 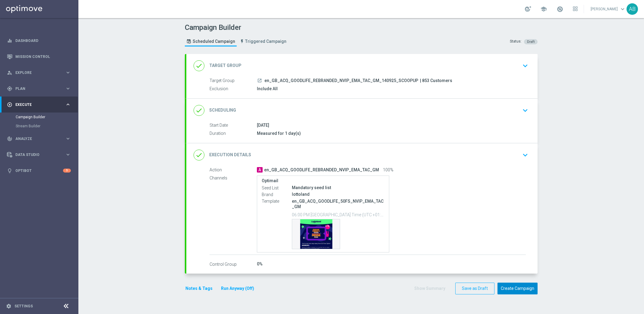 What do you see at coordinates (230, 155) in the screenshot?
I see `h2: Execution Details` at bounding box center [230, 155].